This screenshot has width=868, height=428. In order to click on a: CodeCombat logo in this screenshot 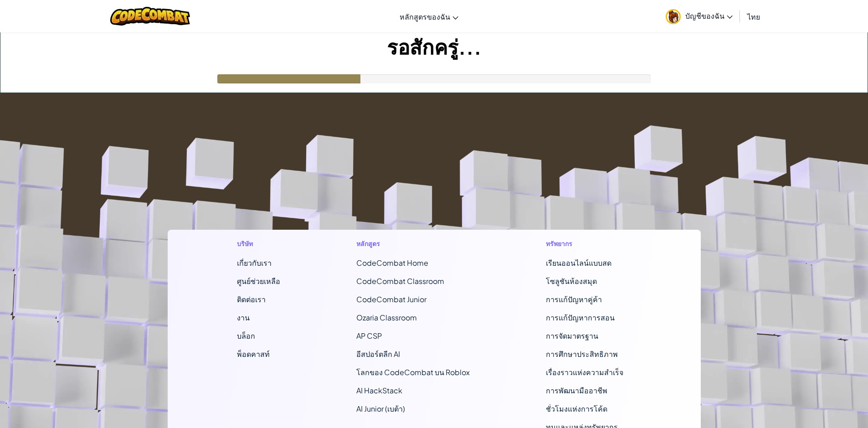, I will do `click(150, 16)`.